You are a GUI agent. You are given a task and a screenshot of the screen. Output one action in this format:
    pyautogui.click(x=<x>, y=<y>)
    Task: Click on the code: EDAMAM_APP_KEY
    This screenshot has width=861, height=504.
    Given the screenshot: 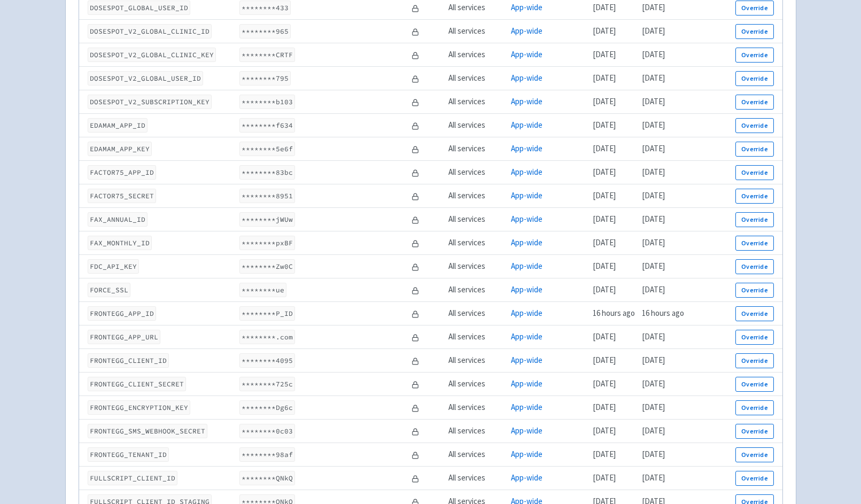 What is the action you would take?
    pyautogui.click(x=120, y=149)
    